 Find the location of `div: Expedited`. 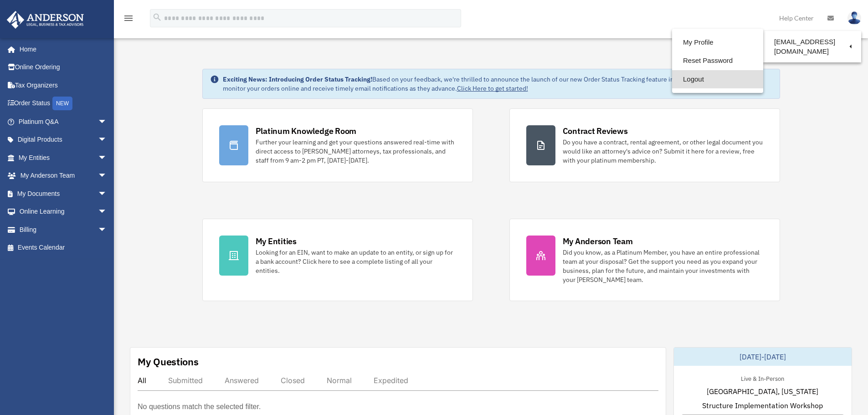

div: Expedited is located at coordinates (391, 380).